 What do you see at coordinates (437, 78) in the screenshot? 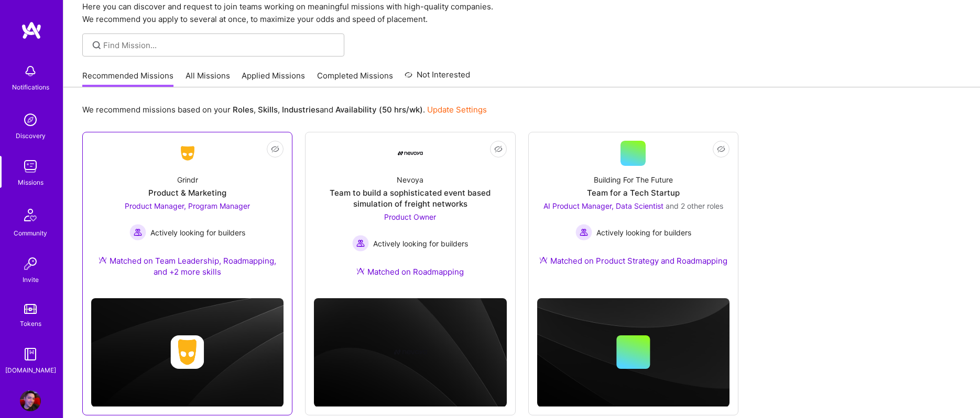
I see `a: Not Interested` at bounding box center [437, 78].